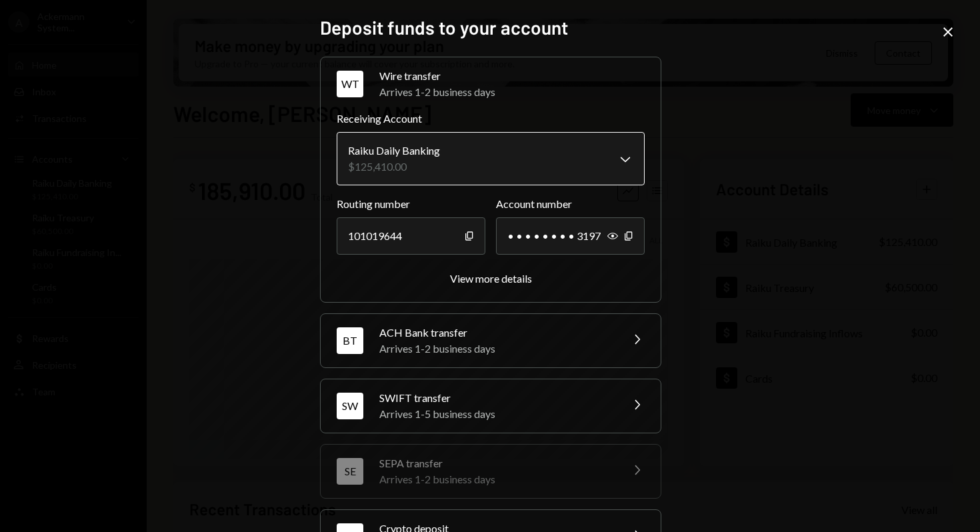  I want to click on div: WTWire transferArrives 1-2 business days, so click(491, 198).